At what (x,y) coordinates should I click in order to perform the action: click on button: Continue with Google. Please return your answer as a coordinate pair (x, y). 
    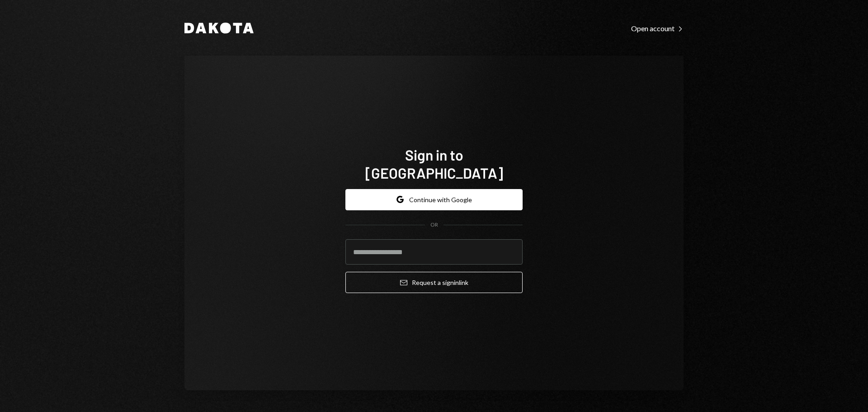
    Looking at the image, I should click on (434, 199).